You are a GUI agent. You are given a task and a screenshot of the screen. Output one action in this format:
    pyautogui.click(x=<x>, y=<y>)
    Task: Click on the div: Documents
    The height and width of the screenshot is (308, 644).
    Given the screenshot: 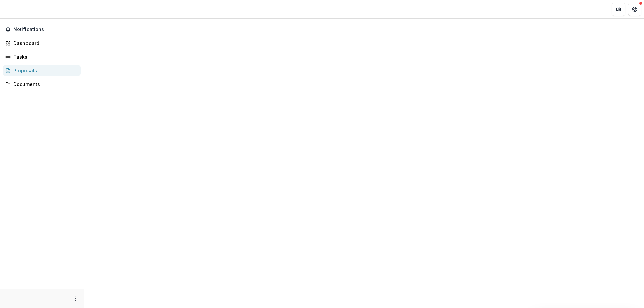 What is the action you would take?
    pyautogui.click(x=44, y=84)
    